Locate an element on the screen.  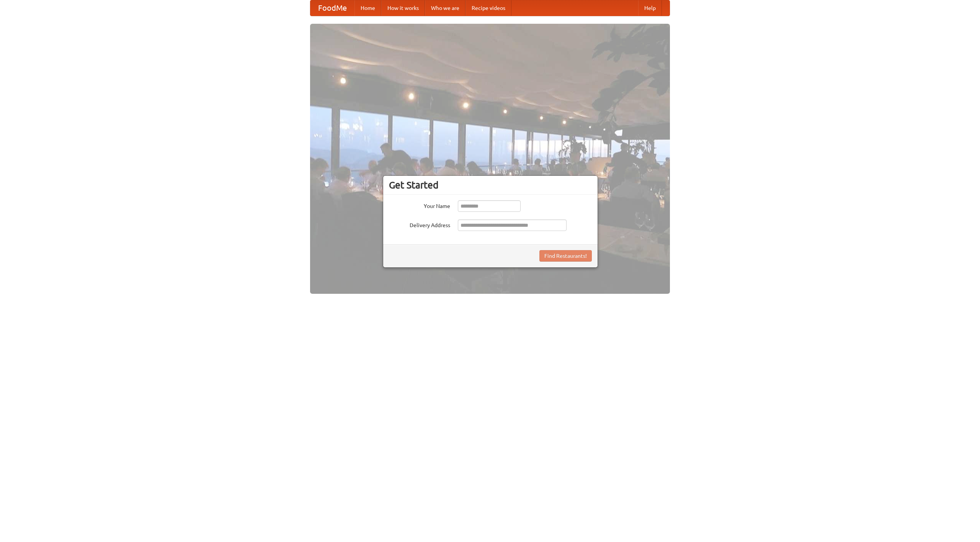
a: How it works is located at coordinates (403, 8).